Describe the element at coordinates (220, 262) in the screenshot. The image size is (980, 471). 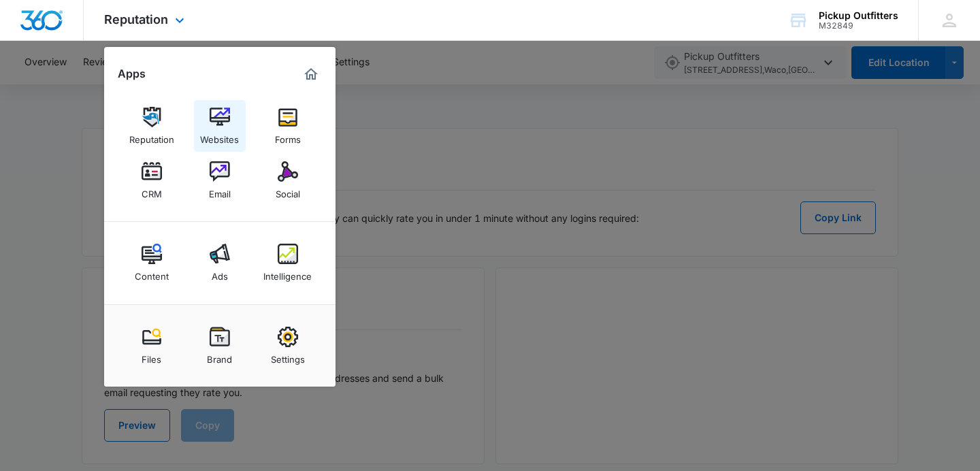
I see `a: Ads` at that location.